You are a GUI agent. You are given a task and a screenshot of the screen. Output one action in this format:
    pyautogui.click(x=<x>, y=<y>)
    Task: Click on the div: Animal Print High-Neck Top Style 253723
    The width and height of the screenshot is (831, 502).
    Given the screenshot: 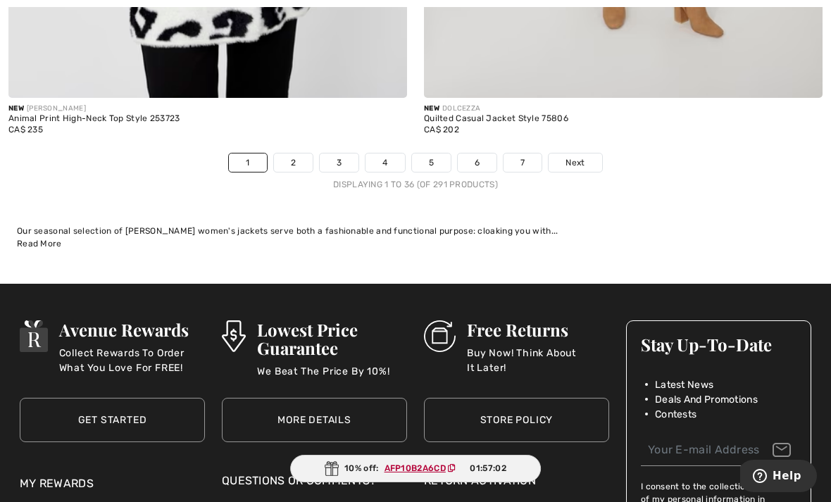 What is the action you would take?
    pyautogui.click(x=208, y=119)
    